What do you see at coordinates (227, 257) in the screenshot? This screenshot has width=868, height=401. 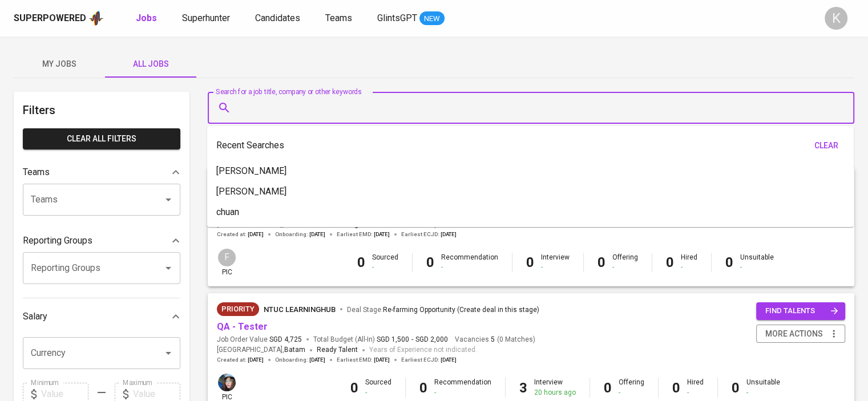 I see `div: F` at bounding box center [227, 257].